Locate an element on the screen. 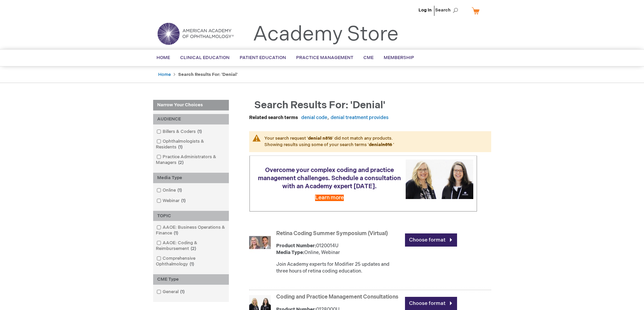 The height and width of the screenshot is (310, 644). span: Search is located at coordinates (448, 10).